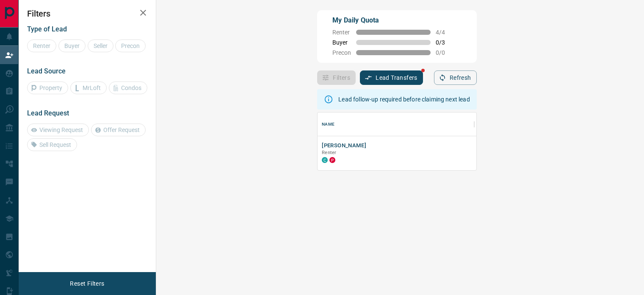 This screenshot has width=644, height=295. What do you see at coordinates (391, 77) in the screenshot?
I see `button: Lead Transfers` at bounding box center [391, 77].